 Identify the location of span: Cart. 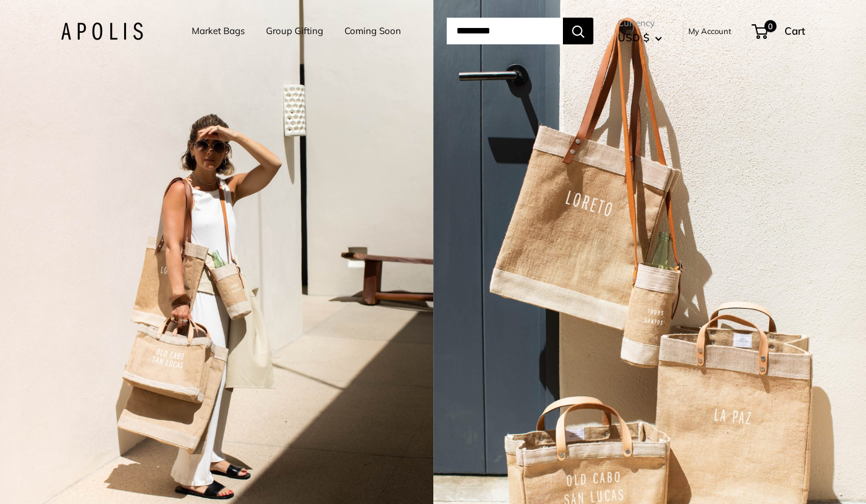
(794, 31).